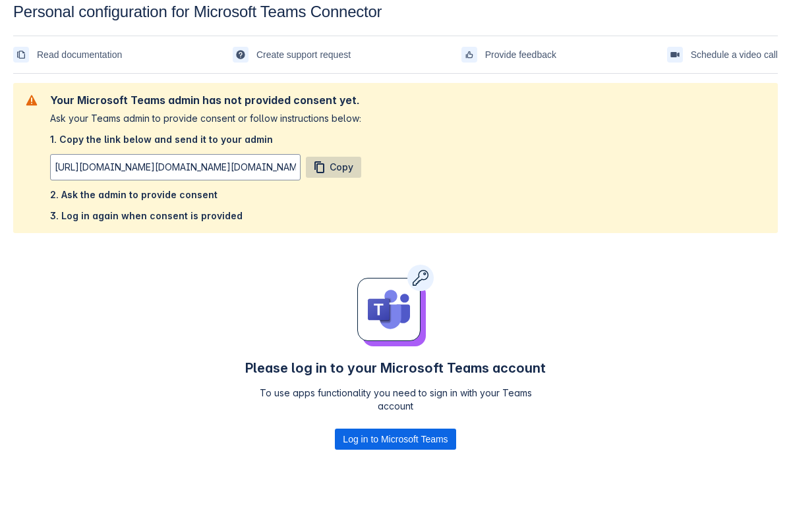 The image size is (791, 532). Describe the element at coordinates (395, 400) in the screenshot. I see `p: To use apps functionality you need to sign in with your Teams account` at that location.